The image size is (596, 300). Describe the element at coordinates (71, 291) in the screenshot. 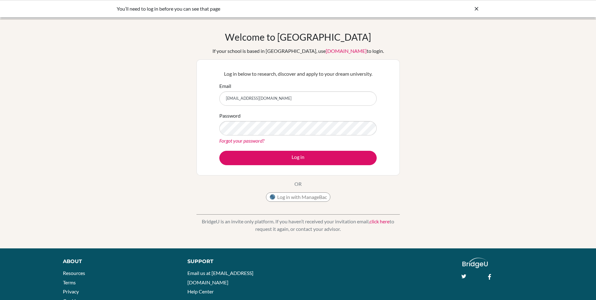

I see `a: Privacy` at that location.